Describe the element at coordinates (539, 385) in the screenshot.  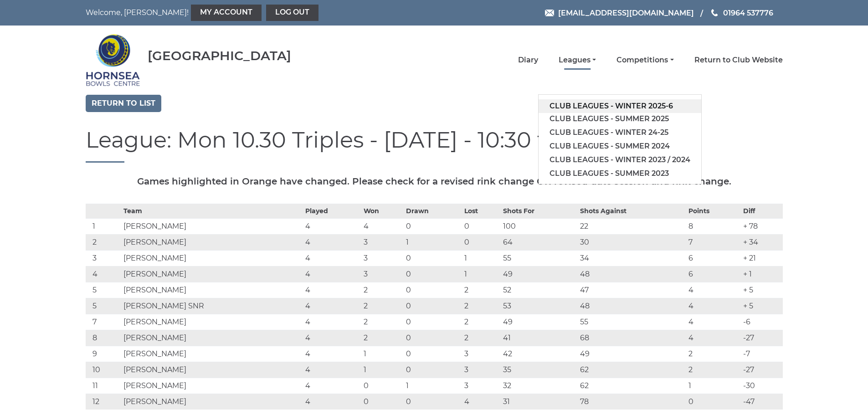
I see `td: 32` at that location.